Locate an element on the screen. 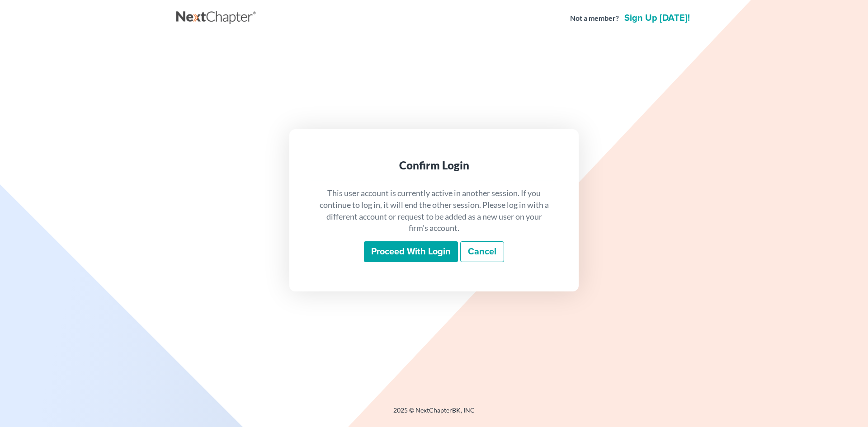 This screenshot has height=427, width=868. a: Cancel is located at coordinates (482, 252).